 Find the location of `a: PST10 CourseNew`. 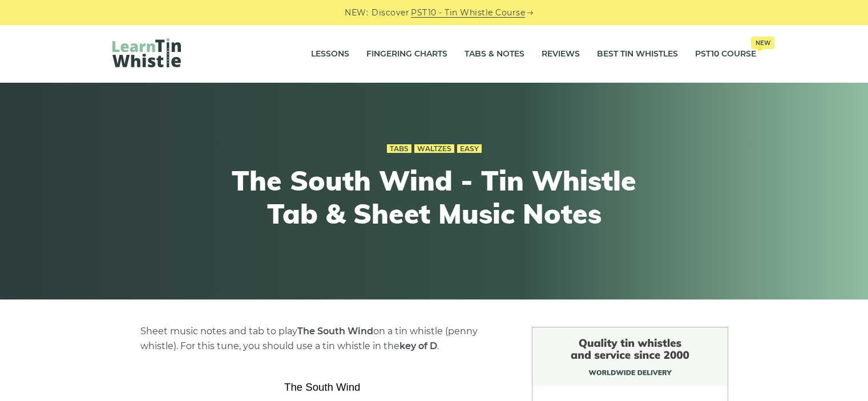

a: PST10 CourseNew is located at coordinates (726, 54).